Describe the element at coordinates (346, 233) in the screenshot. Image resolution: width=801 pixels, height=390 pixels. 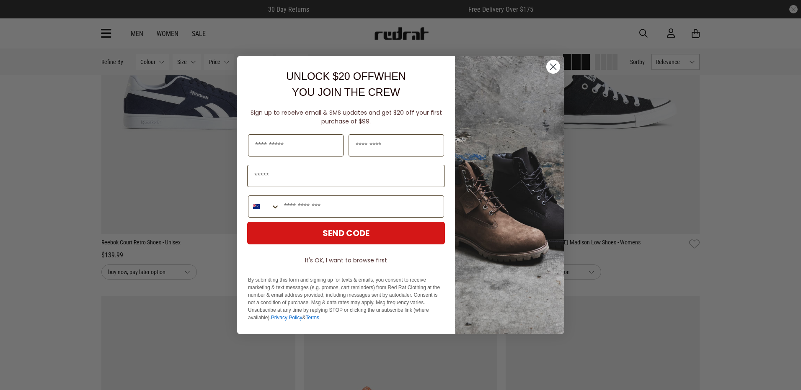
I see `button: SEND CODE` at that location.